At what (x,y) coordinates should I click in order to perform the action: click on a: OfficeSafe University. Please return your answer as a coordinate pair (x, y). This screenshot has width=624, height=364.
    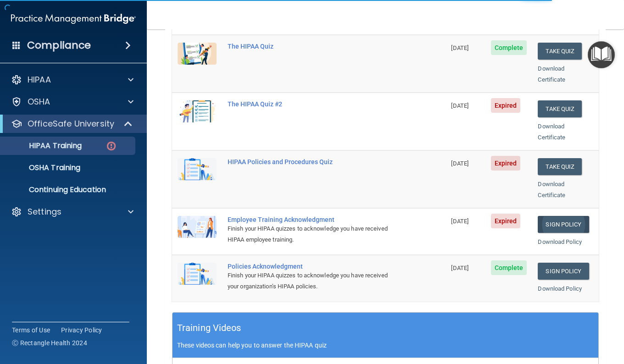
    Looking at the image, I should click on (72, 124).